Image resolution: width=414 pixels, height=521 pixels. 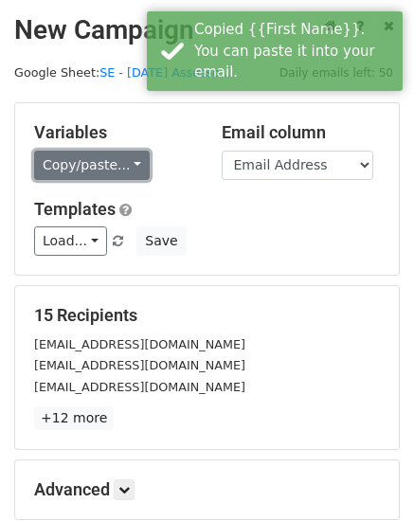 I want to click on h5: Advanced, so click(x=207, y=490).